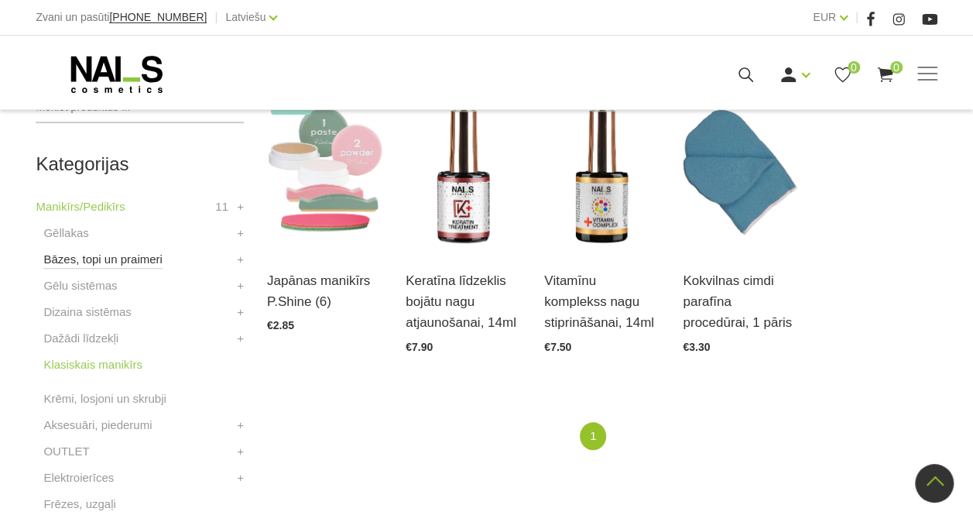  What do you see at coordinates (740, 171) in the screenshot?
I see `a: Mīksti kokvilnas cimdiņi parafīna roku procedūrai. Ilgstoši saglabā siltumu....` at bounding box center [740, 171].